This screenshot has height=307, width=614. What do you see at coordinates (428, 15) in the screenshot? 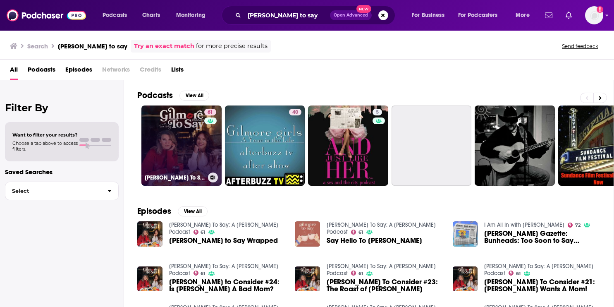
I see `span: For Business` at bounding box center [428, 15].